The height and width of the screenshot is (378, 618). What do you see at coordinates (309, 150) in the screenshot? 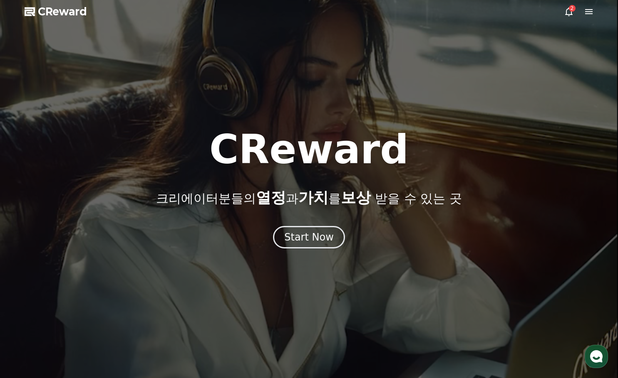
I see `h1: CReward` at bounding box center [309, 150].